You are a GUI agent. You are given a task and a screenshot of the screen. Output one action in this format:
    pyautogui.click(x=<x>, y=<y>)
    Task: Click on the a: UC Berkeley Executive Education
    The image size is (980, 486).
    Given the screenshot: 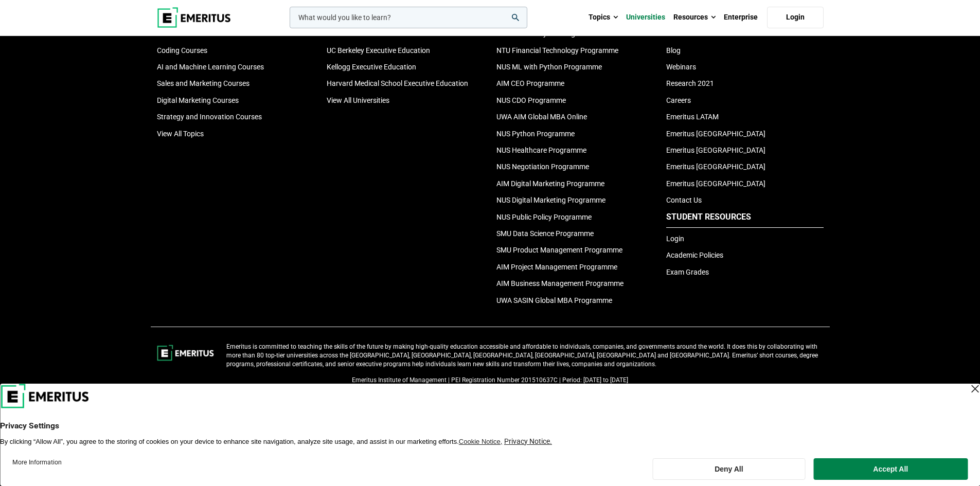 What is the action you would take?
    pyautogui.click(x=378, y=50)
    